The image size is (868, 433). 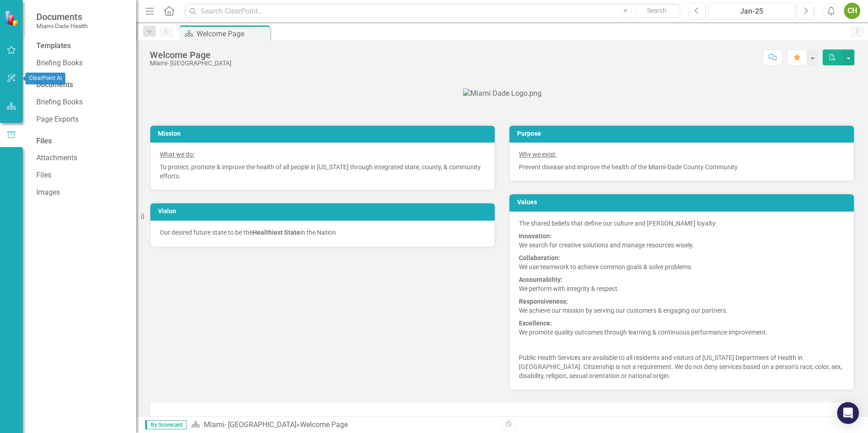 What do you see at coordinates (852, 11) in the screenshot?
I see `div: CH` at bounding box center [852, 11].